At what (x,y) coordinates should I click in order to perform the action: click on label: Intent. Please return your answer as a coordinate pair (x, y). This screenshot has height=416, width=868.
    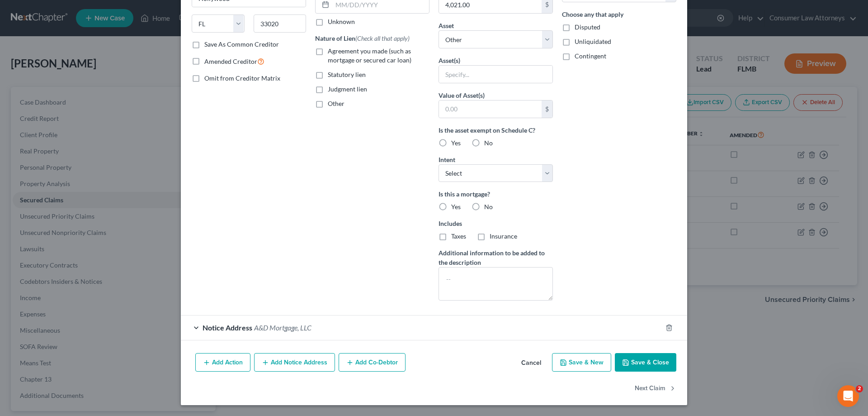
    Looking at the image, I should click on (447, 159).